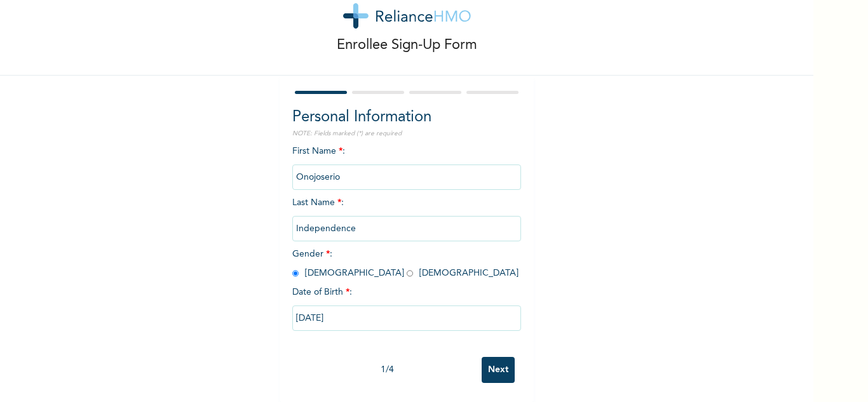  What do you see at coordinates (407, 215) in the screenshot?
I see `span: Last Name :` at bounding box center [407, 215].